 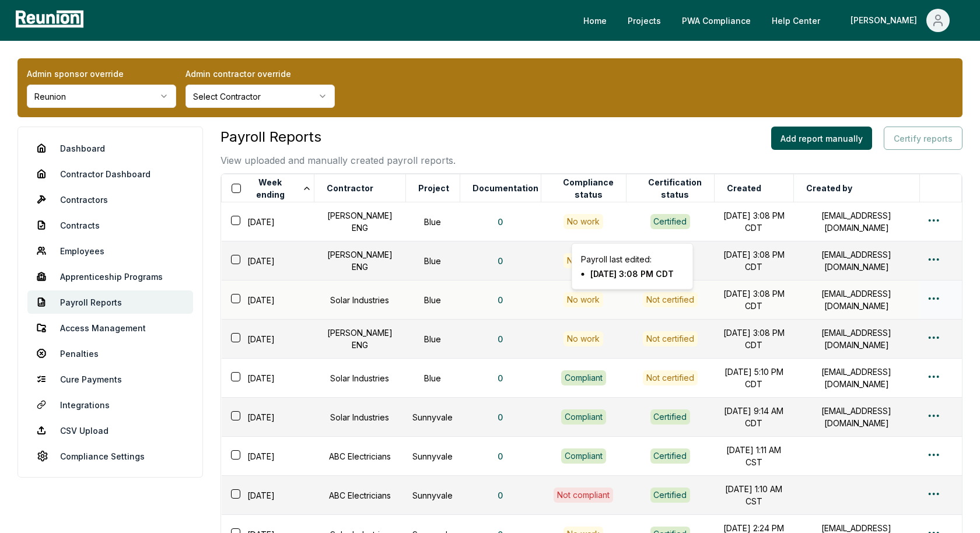 What do you see at coordinates (111, 379) in the screenshot?
I see `a: Cure Payments` at bounding box center [111, 379].